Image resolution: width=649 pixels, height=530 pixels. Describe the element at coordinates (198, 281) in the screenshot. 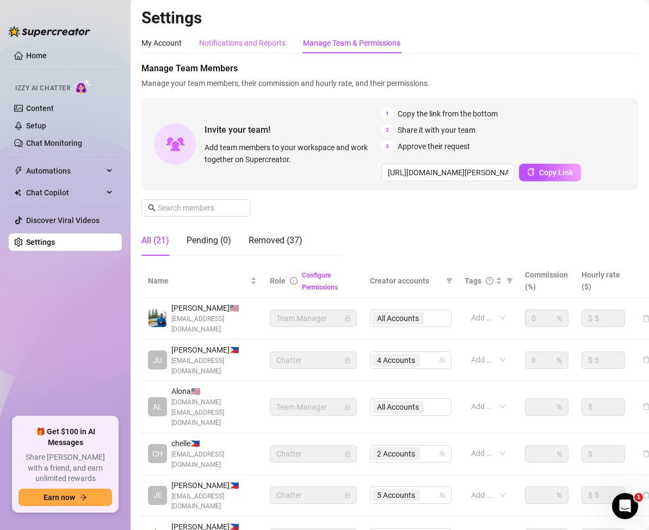

I see `span: Name` at that location.